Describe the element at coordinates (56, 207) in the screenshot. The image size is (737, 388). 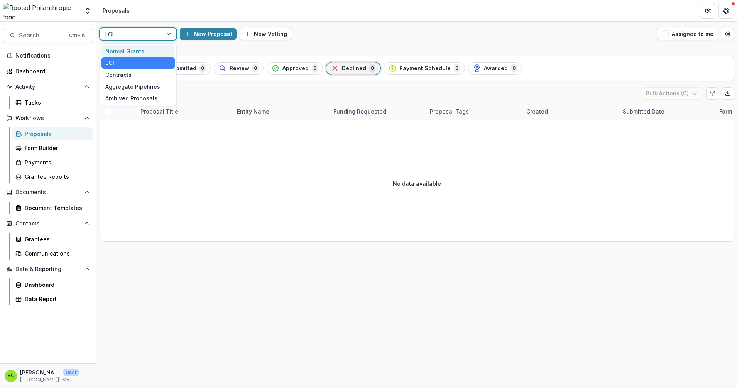
I see `div: Document Templates` at that location.